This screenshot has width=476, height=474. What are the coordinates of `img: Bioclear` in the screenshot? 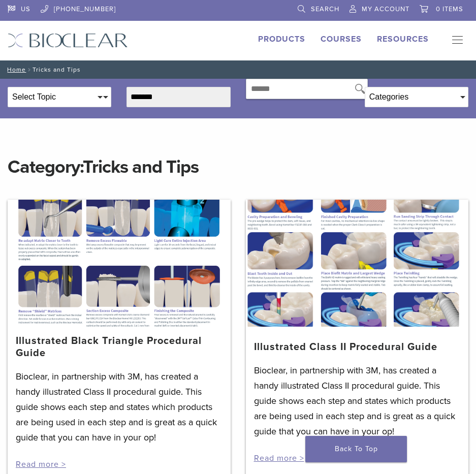 It's located at (68, 40).